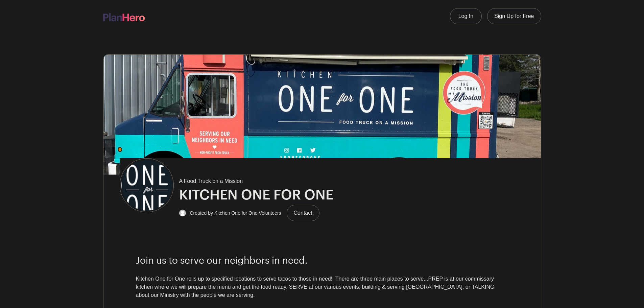 Image resolution: width=644 pixels, height=308 pixels. Describe the element at coordinates (182, 213) in the screenshot. I see `img: default-ce2991bfa6775e67f084385cd625a349d9dcbb7a52a09fb2fda1e96e2d18dcdb.png` at that location.